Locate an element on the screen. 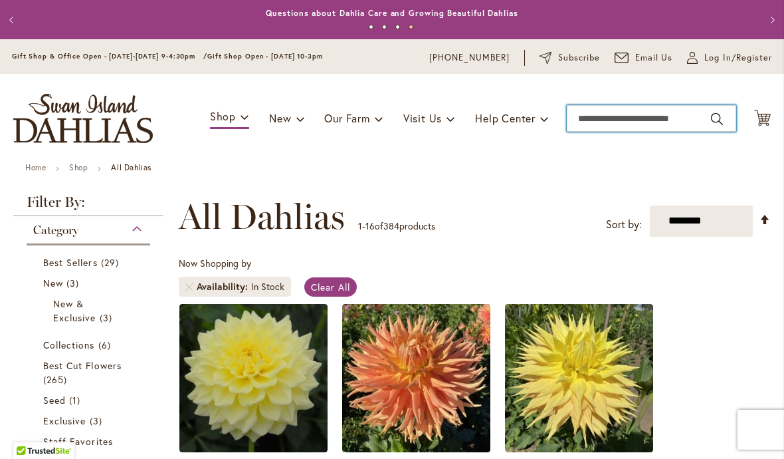 The width and height of the screenshot is (784, 459). a: Home is located at coordinates (35, 167).